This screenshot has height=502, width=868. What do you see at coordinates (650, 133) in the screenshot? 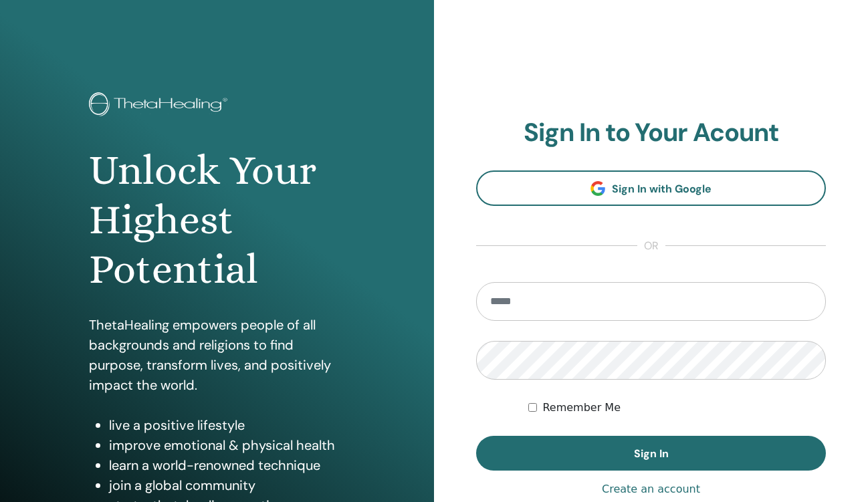
I see `h2: Sign In to Your Acount` at bounding box center [650, 133].